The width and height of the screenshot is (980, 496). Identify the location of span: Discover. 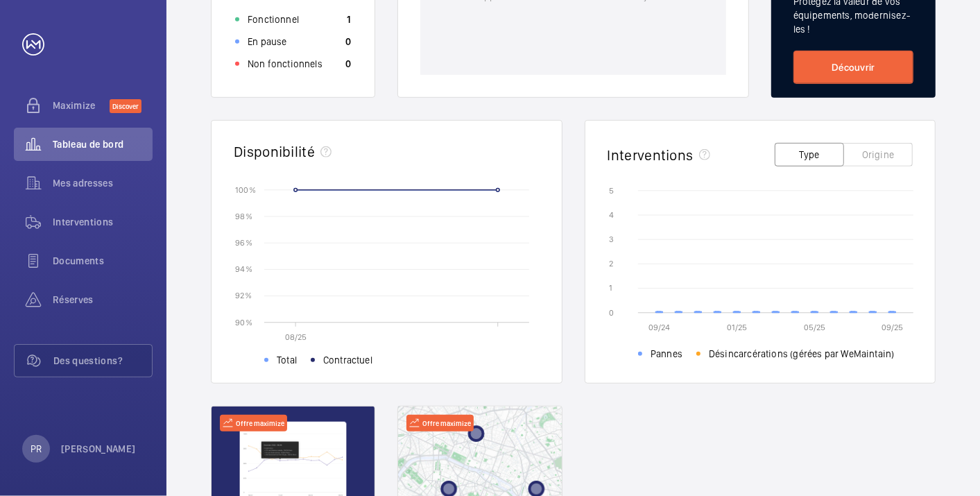
(125, 106).